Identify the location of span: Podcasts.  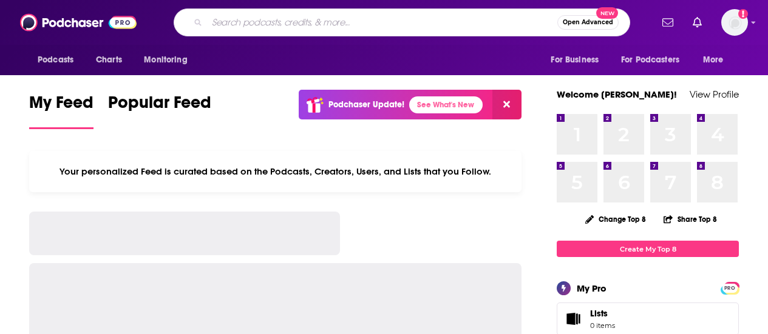
(55, 60).